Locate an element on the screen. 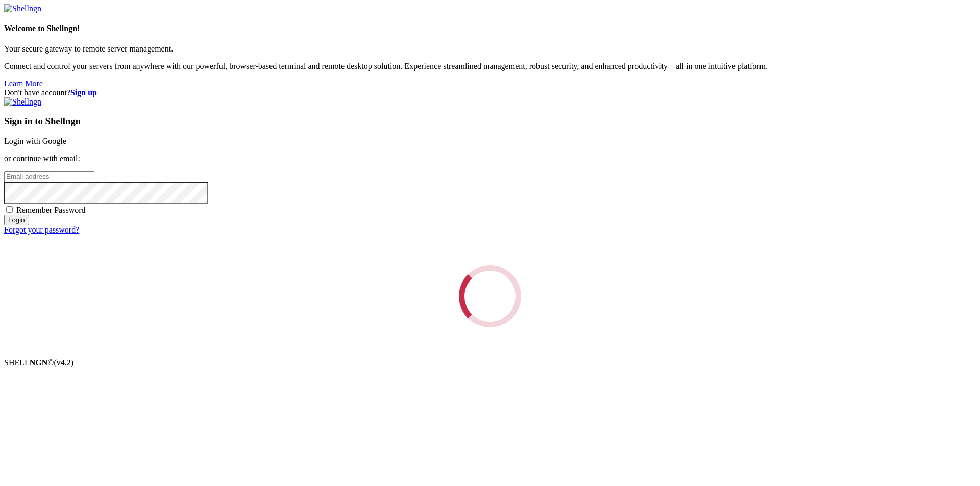 The height and width of the screenshot is (486, 980). span: Remember Password is located at coordinates (51, 210).